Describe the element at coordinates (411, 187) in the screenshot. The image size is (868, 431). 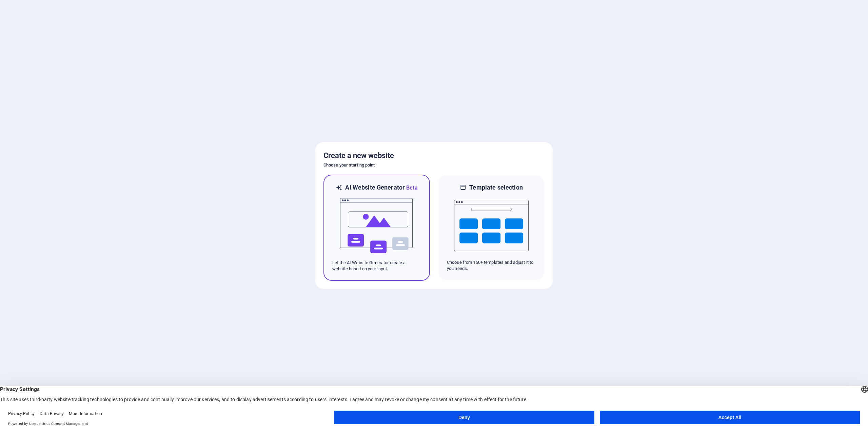
I see `span: Beta` at that location.